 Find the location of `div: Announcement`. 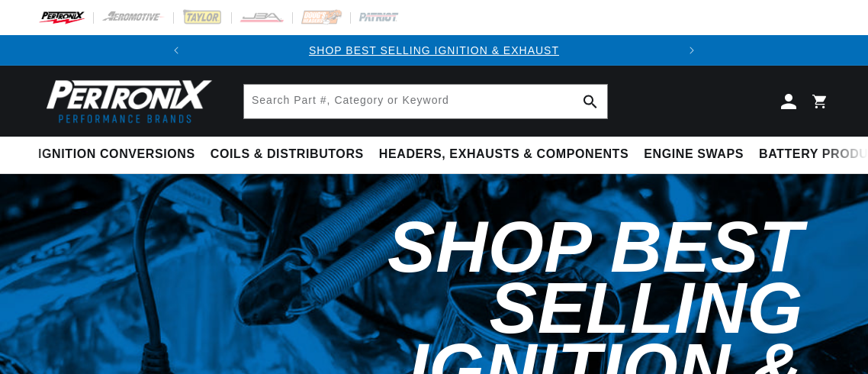

div: Announcement is located at coordinates (434, 51).